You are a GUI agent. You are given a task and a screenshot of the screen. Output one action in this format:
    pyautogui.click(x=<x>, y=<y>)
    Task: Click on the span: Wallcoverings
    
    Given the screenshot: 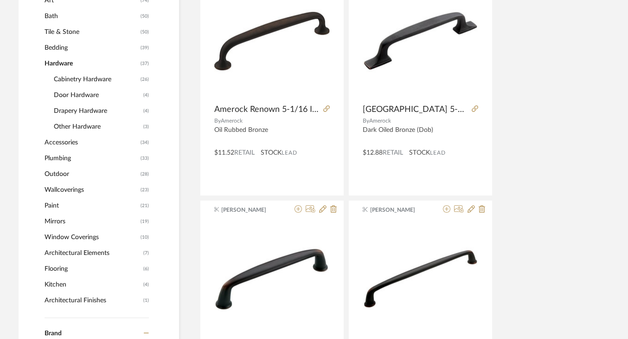 What is the action you would take?
    pyautogui.click(x=91, y=190)
    